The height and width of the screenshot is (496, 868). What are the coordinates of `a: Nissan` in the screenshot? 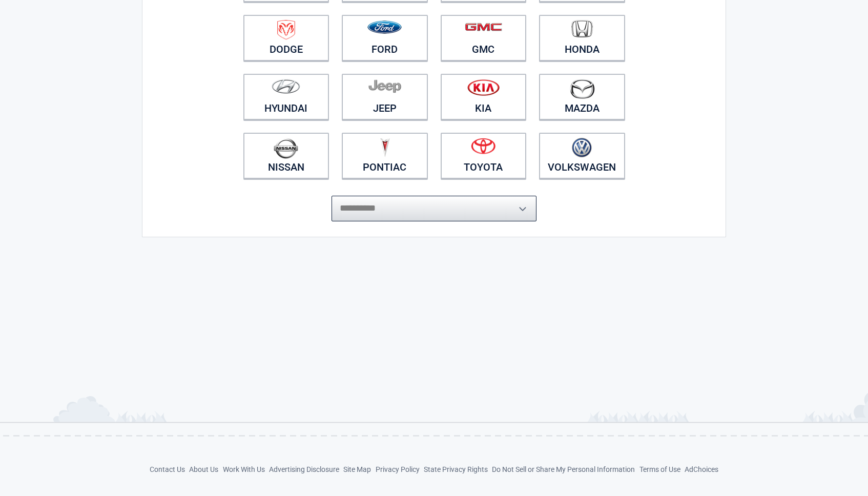 It's located at (287, 156).